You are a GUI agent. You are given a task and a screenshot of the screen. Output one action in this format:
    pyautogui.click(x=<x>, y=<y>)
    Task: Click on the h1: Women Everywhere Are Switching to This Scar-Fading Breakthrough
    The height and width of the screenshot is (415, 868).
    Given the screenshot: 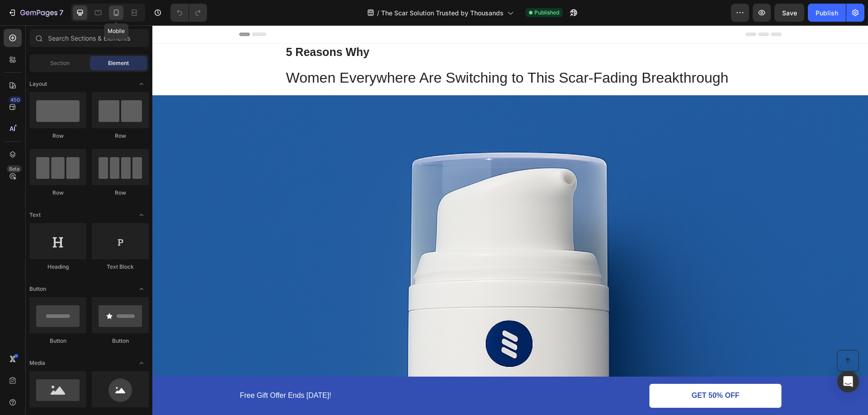 What is the action you would take?
    pyautogui.click(x=358, y=53)
    